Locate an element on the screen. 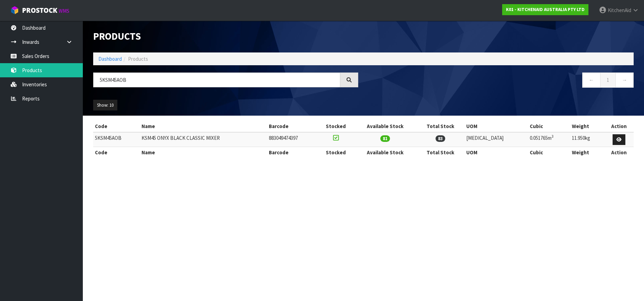  img: cube-alt.png is located at coordinates (15, 10).